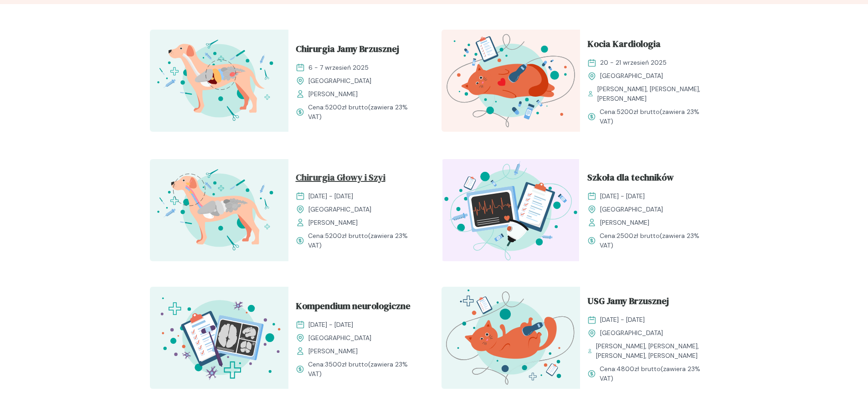 The width and height of the screenshot is (868, 408). I want to click on img: aHfXlEMqNJQqH-jZ_KociaKardio_T.svg, so click(510, 81).